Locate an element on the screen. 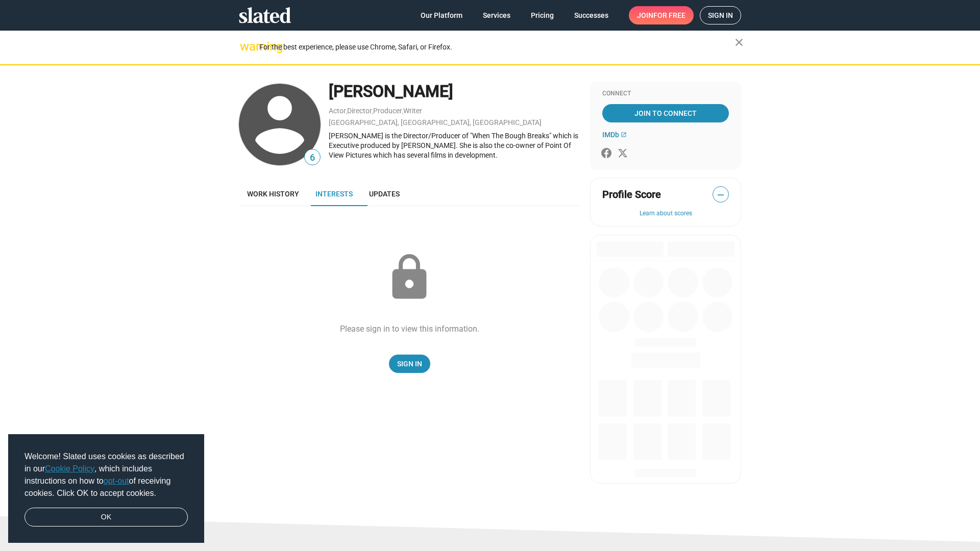  a: Interests is located at coordinates (334, 194).